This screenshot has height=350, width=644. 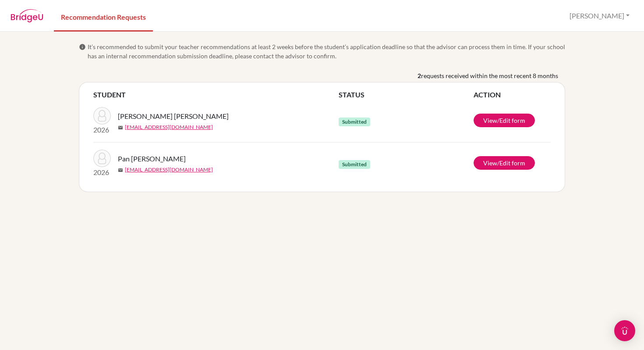 I want to click on img: BridgeU logo, so click(x=27, y=16).